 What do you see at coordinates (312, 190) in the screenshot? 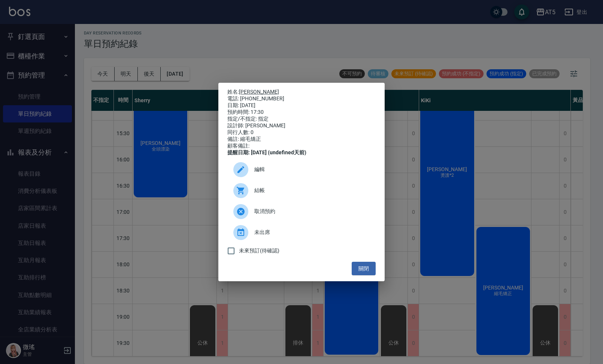
I see `span: 結帳` at bounding box center [312, 190].